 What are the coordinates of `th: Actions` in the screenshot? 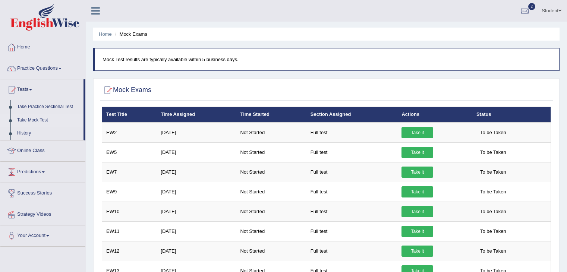 It's located at (434, 115).